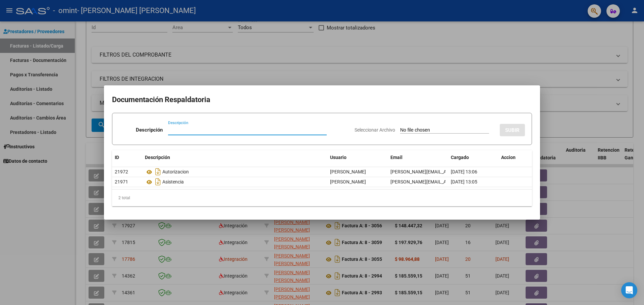 Image resolution: width=644 pixels, height=305 pixels. I want to click on datatable-header-cell: Cargado, so click(473, 158).